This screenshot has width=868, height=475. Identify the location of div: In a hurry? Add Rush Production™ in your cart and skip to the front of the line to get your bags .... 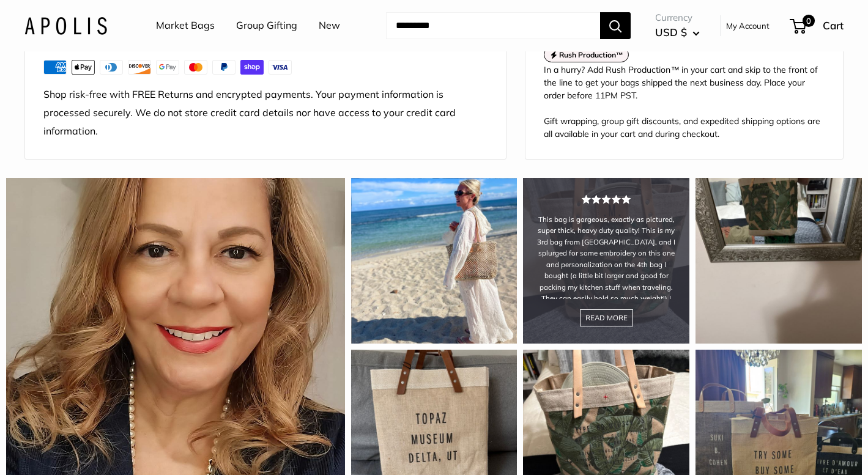
(684, 102).